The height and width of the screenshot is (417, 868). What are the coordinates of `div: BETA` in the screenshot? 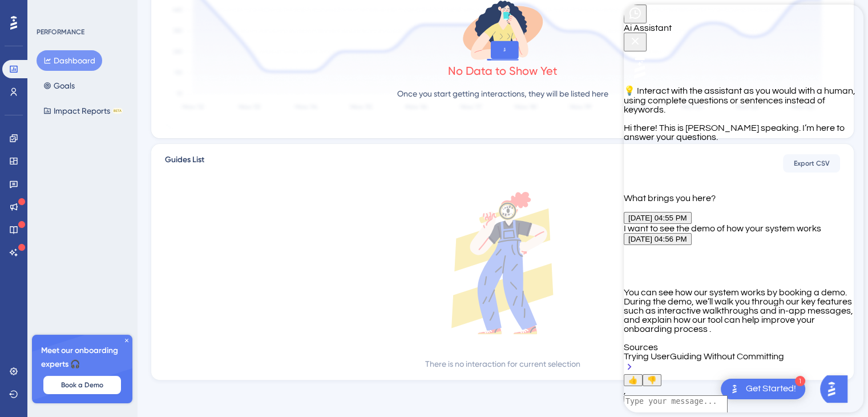 It's located at (118, 110).